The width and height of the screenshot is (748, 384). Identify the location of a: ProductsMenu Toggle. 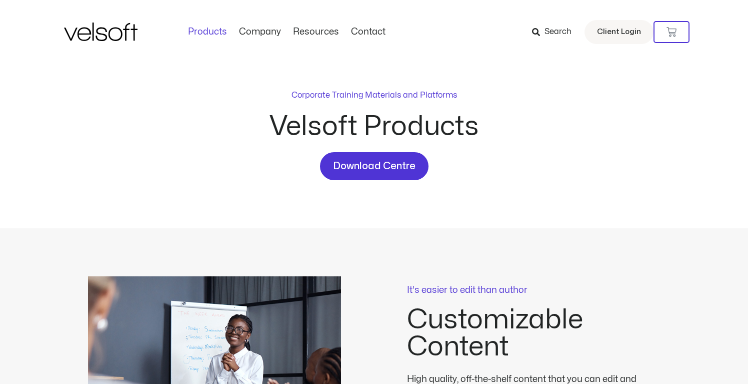
(208, 32).